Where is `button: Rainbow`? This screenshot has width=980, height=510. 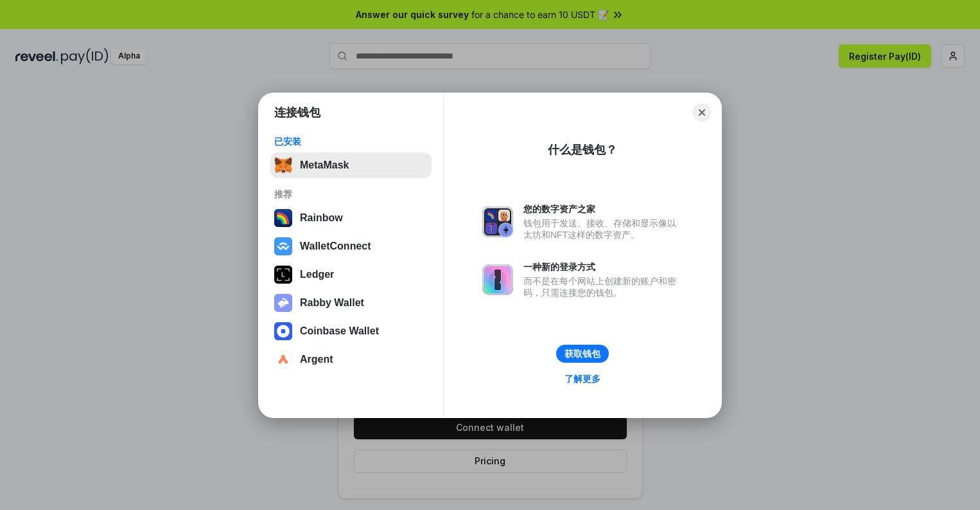
button: Rainbow is located at coordinates (350, 218).